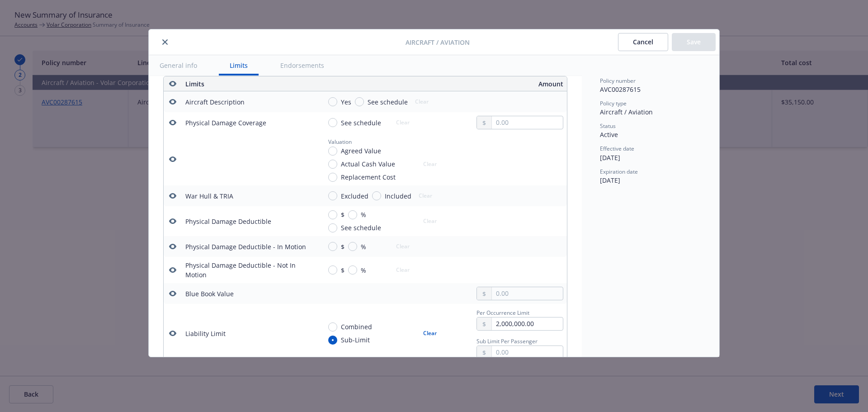  I want to click on input: Replacement Cost, so click(333, 177).